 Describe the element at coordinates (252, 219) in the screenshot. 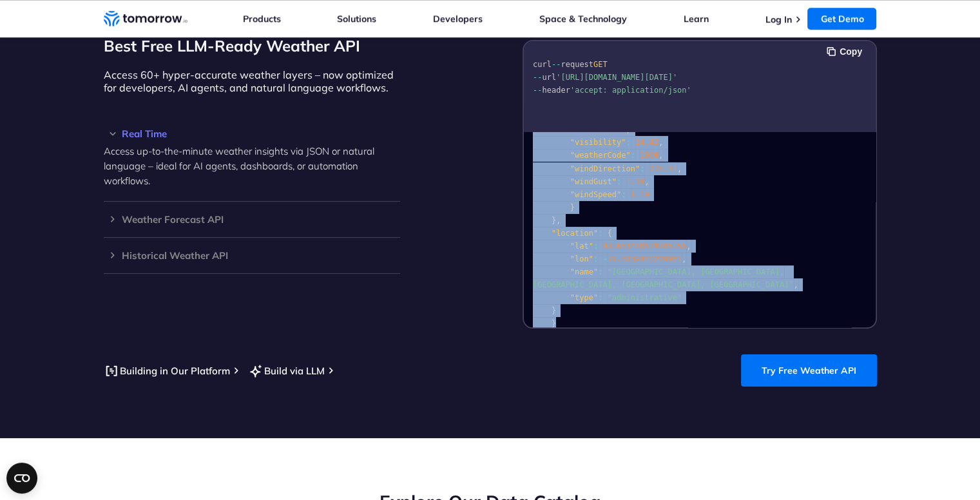

I see `h3: Weather Forecast API` at that location.